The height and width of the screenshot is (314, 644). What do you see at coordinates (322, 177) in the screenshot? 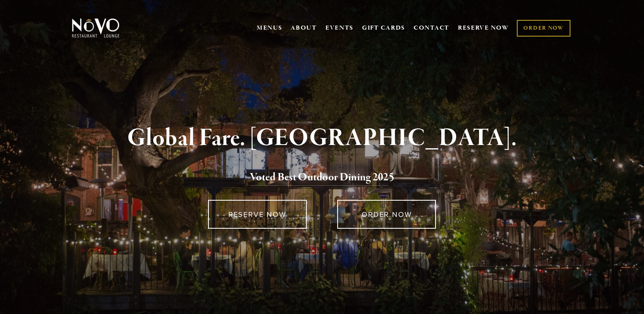
I see `h2: 5` at bounding box center [322, 177].